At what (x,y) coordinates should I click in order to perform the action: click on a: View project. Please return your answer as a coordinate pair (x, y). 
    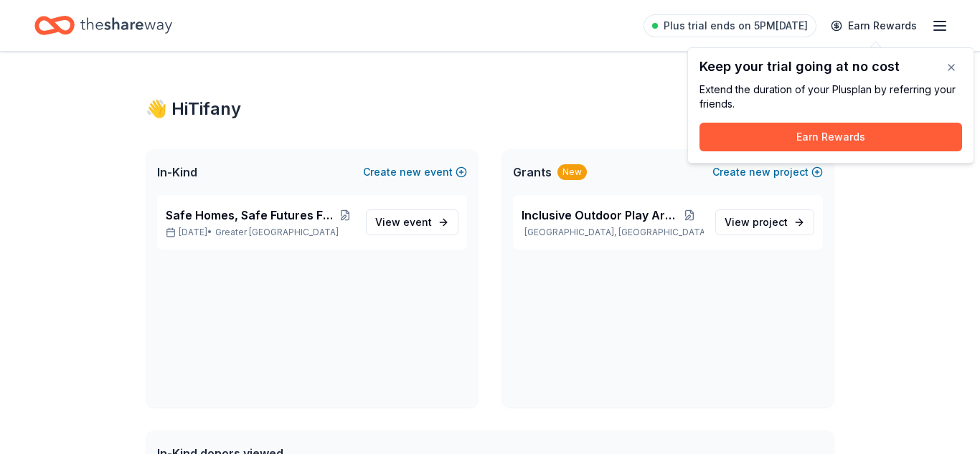
    Looking at the image, I should click on (765, 223).